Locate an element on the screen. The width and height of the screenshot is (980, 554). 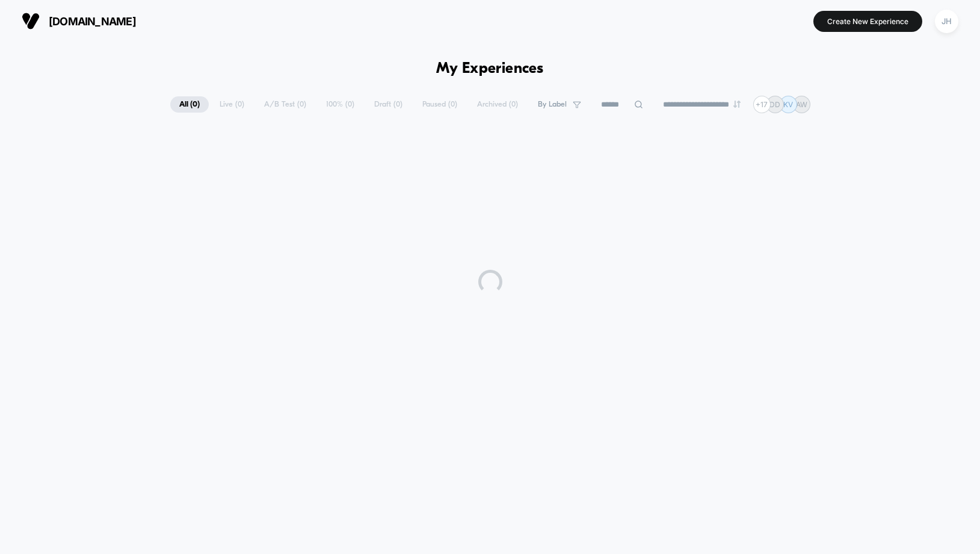
div: JH is located at coordinates (946, 22).